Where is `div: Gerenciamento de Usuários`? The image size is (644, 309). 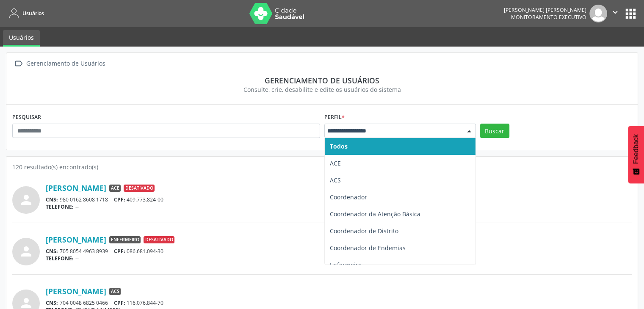 div: Gerenciamento de Usuários is located at coordinates (66, 63).